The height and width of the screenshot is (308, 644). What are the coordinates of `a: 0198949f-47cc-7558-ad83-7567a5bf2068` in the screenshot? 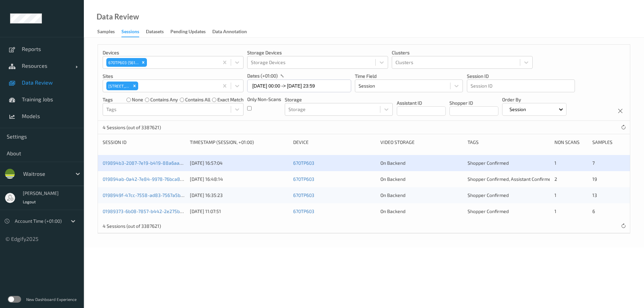 It's located at (148, 195).